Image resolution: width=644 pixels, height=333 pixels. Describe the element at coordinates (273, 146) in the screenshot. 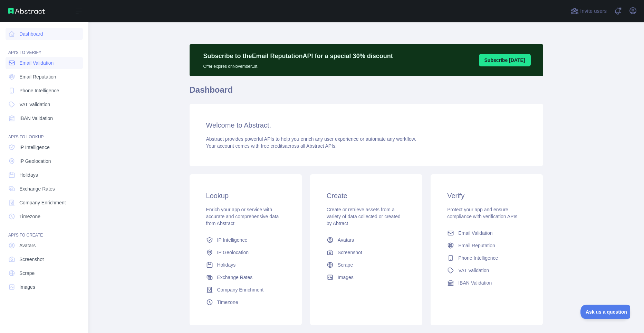

I see `span: free credits` at that location.